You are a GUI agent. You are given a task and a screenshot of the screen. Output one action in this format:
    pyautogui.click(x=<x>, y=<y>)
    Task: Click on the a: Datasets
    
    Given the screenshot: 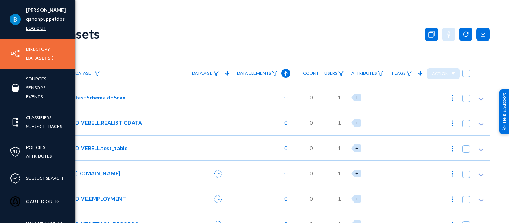 What is the action you would take?
    pyautogui.click(x=38, y=58)
    